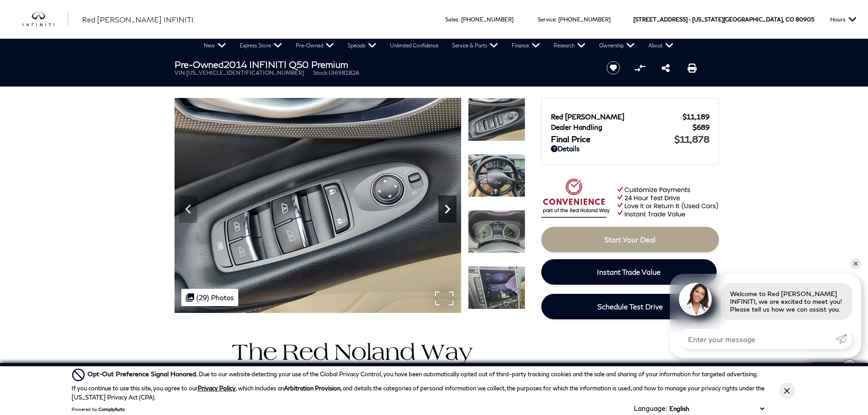  What do you see at coordinates (418, 393) in the screenshot?
I see `p: If you continue to use this site, you agree to our , which includes an , and details the categori...` at bounding box center [418, 393].